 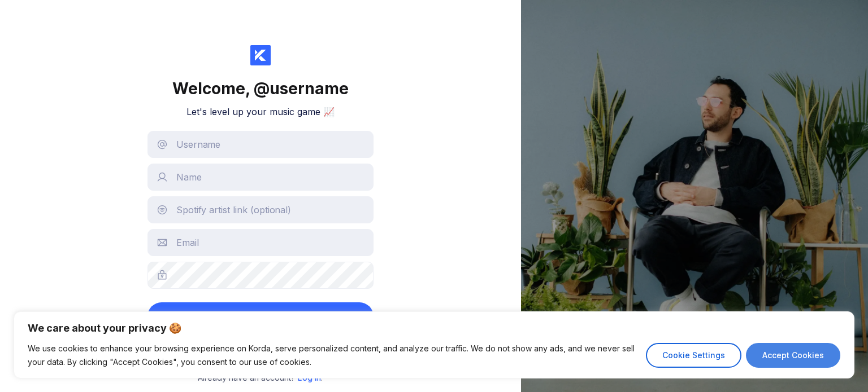 I want to click on span: username, so click(x=309, y=88).